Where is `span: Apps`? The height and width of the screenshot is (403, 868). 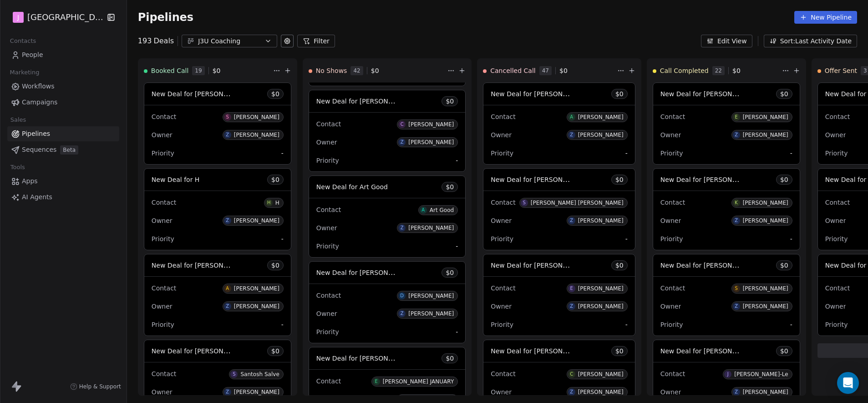
span: Apps is located at coordinates (29, 181).